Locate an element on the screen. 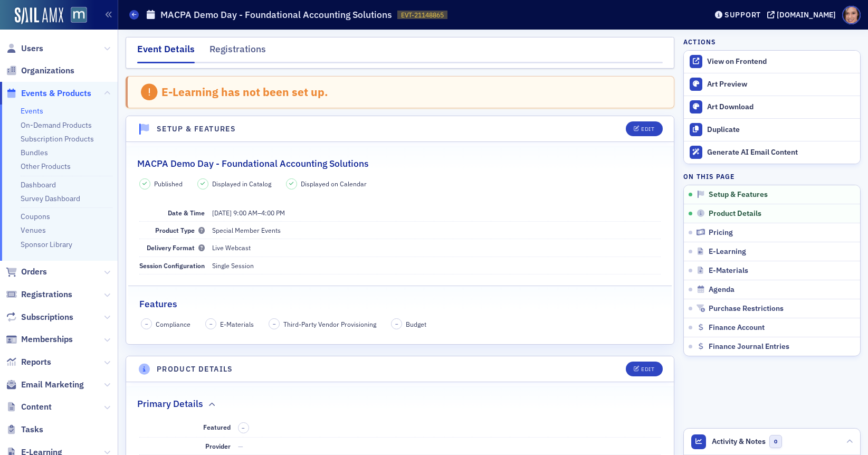  a: Survey Dashboard is located at coordinates (50, 198).